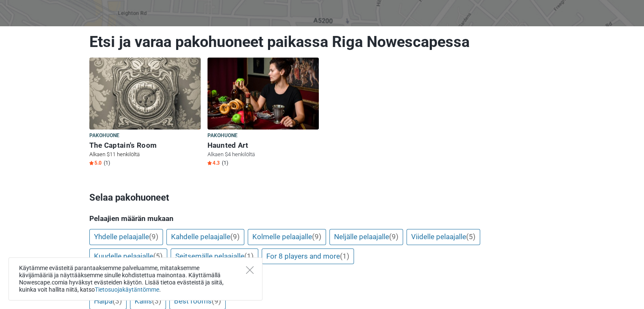 This screenshot has width=644, height=309. I want to click on a: Yhdelle pelaajalle(9), so click(126, 237).